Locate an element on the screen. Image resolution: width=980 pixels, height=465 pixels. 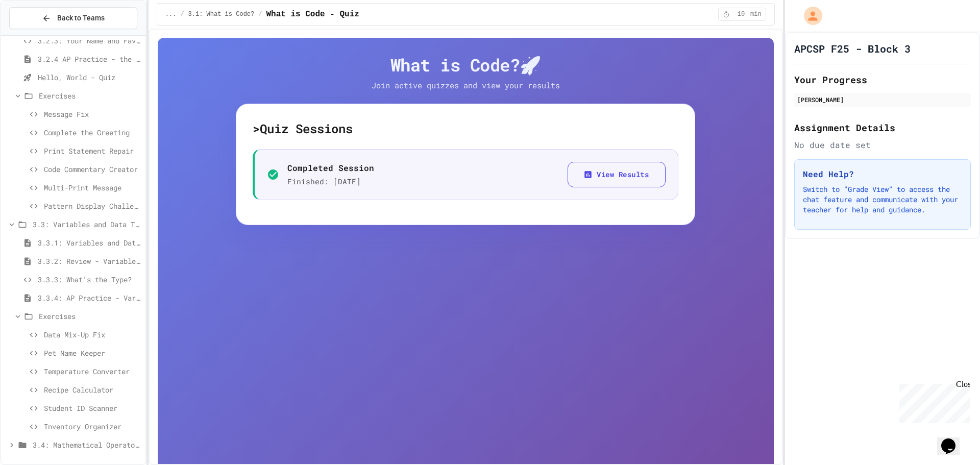
h2: Assignment Details is located at coordinates (882, 128).